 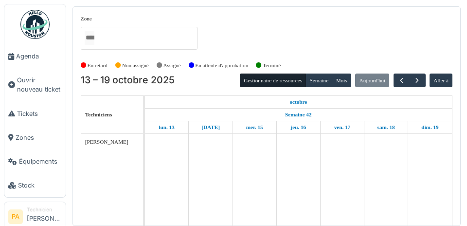 What do you see at coordinates (35, 56) in the screenshot?
I see `a: Agenda` at bounding box center [35, 56].